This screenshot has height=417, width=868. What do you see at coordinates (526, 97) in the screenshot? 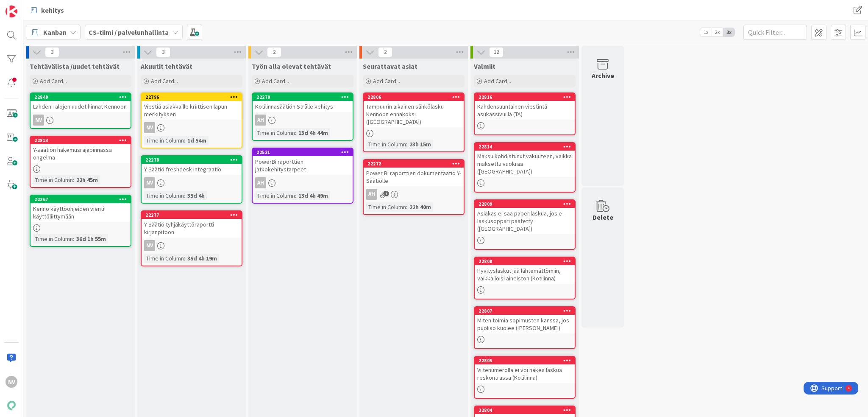
I see `div: 22816` at bounding box center [526, 97].